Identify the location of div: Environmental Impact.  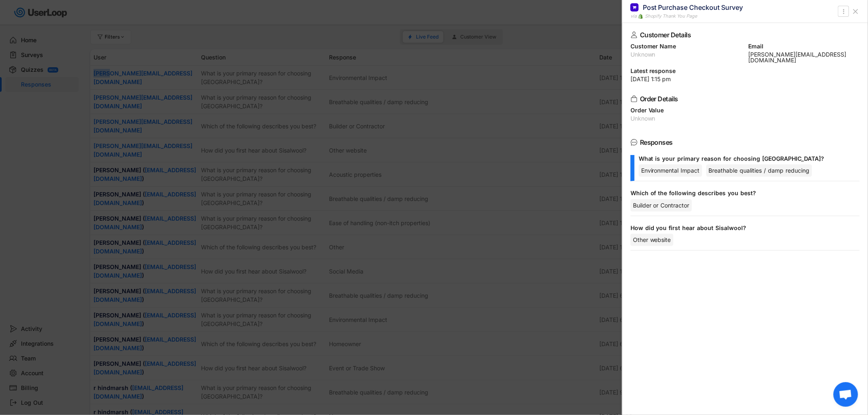
(670, 170).